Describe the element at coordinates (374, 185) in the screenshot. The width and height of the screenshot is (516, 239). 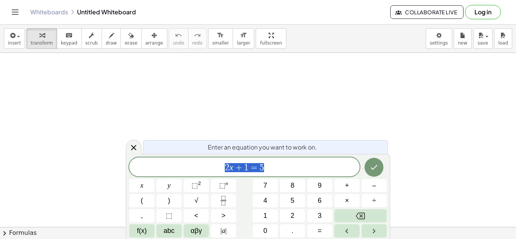
I see `button: Minus` at that location.